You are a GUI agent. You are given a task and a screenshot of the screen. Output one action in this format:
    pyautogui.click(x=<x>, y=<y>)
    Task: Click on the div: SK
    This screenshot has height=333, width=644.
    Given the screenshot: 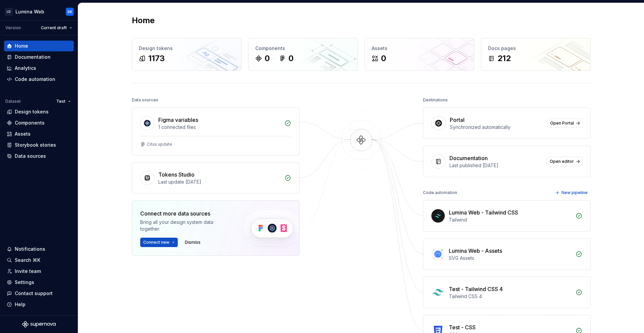 What is the action you would take?
    pyautogui.click(x=70, y=12)
    